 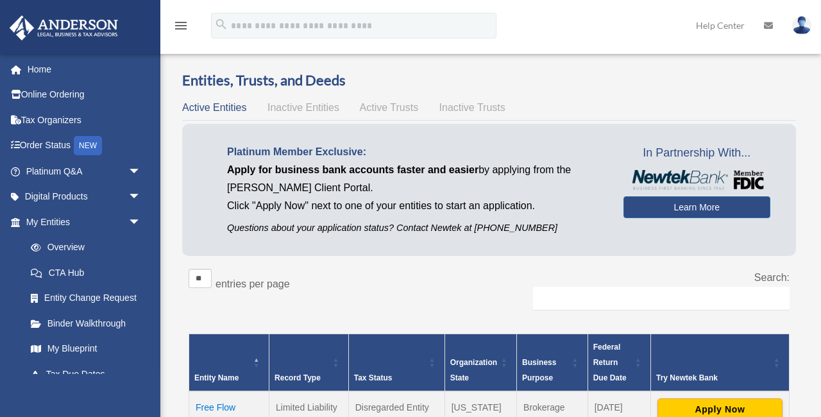 I want to click on img: User Pic, so click(x=801, y=25).